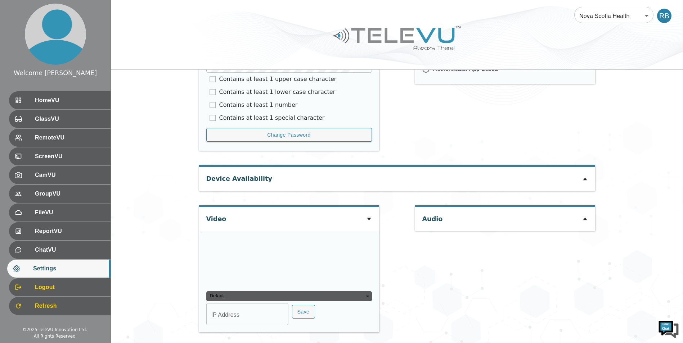  I want to click on div: FileVU, so click(60, 213).